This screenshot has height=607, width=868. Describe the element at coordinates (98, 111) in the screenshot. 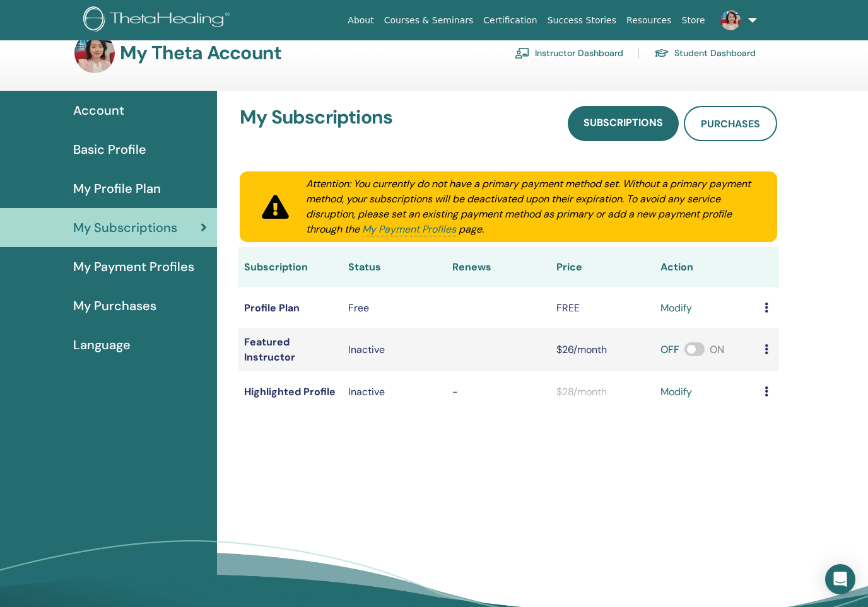

I see `span: Account` at that location.